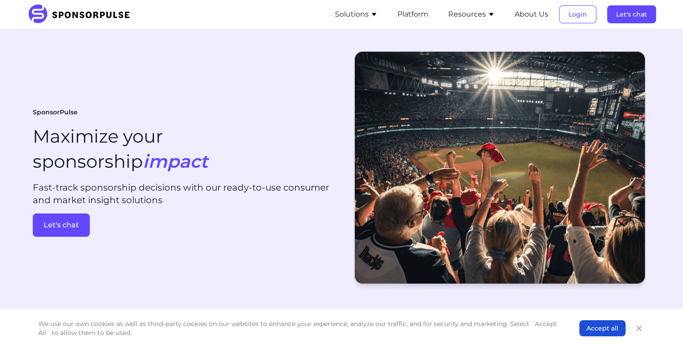 This screenshot has height=348, width=683. I want to click on button: Platform, so click(413, 14).